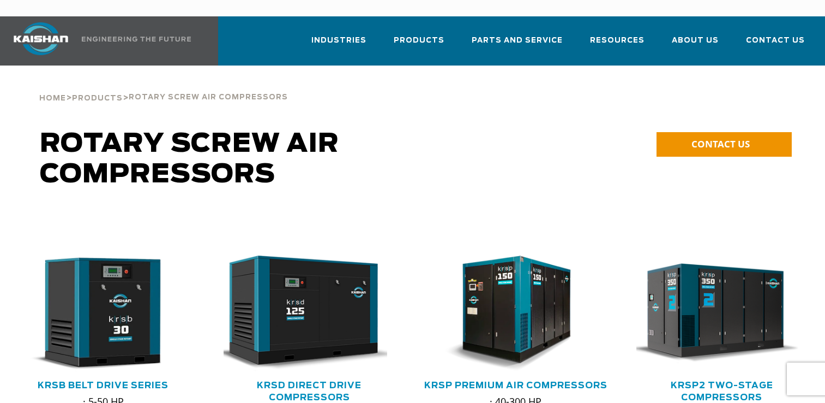  What do you see at coordinates (721, 143) in the screenshot?
I see `span: CONTACT US` at bounding box center [721, 143].